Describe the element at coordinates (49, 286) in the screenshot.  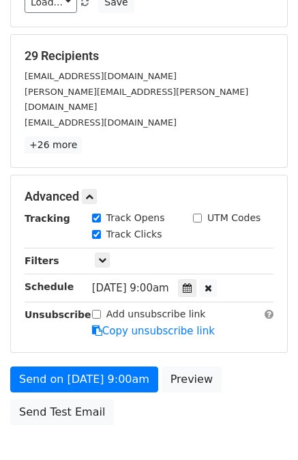
I see `strong: Schedule` at that location.